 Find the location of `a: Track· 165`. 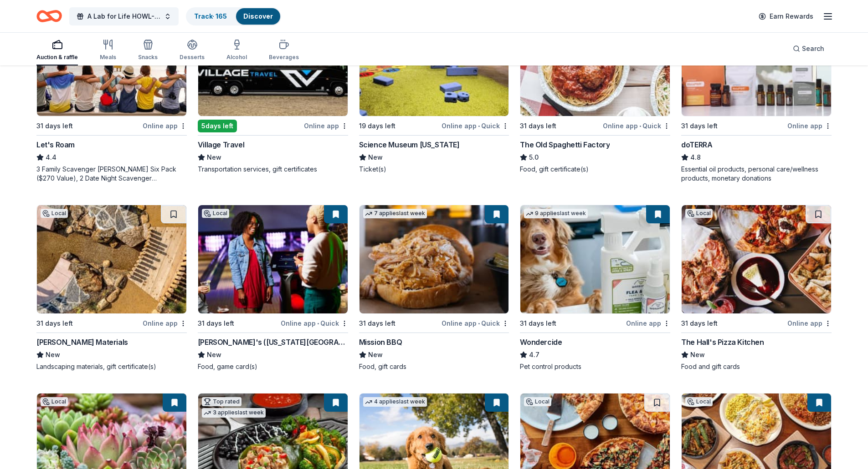

a: Track· 165 is located at coordinates (211, 16).